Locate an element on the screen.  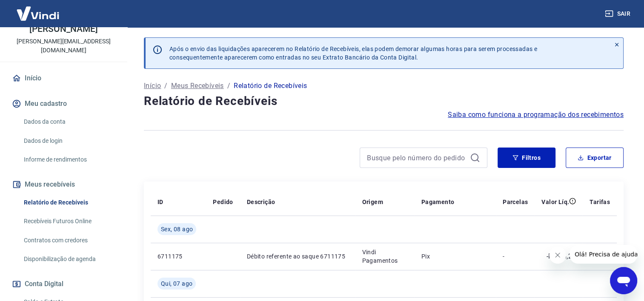
p: Descrição is located at coordinates (261, 202).